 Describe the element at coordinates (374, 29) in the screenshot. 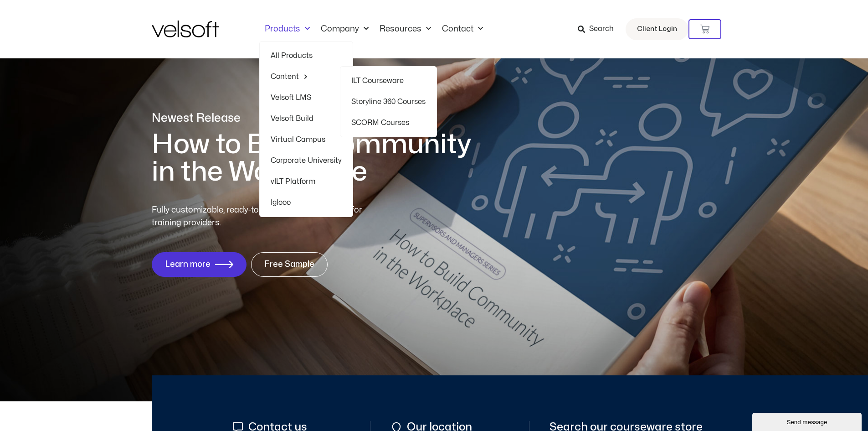

I see `nav: Menu` at that location.